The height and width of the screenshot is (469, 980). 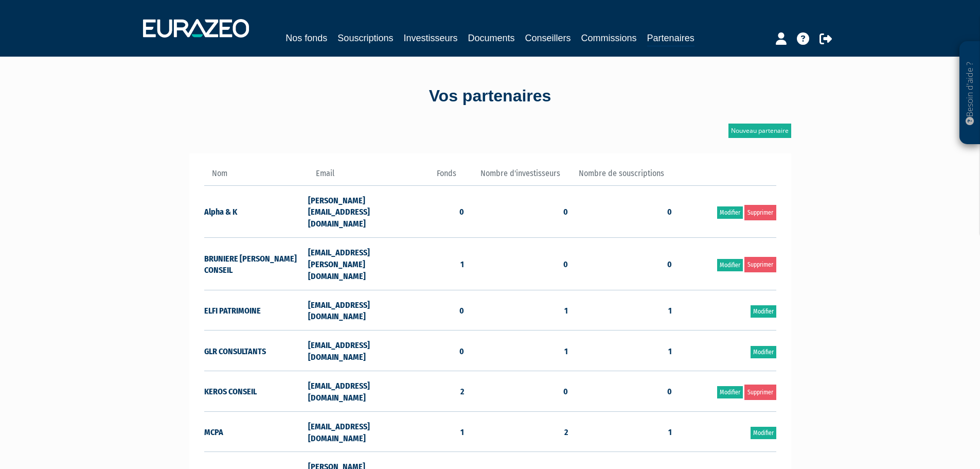 What do you see at coordinates (256, 211) in the screenshot?
I see `td: Alpha & K` at bounding box center [256, 211].